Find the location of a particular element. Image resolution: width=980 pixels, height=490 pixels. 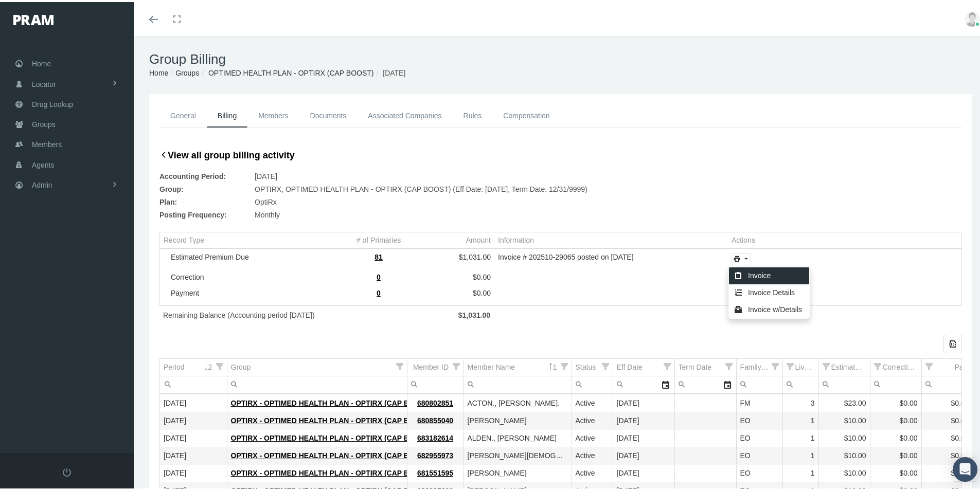

span: Locator is located at coordinates (44, 82).